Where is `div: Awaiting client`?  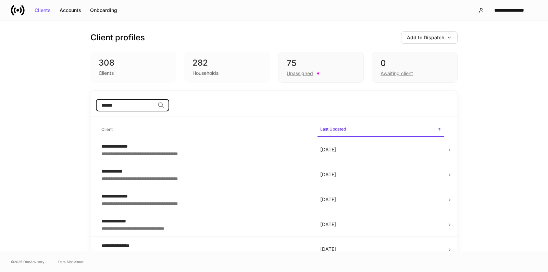 div: Awaiting client is located at coordinates (396, 74).